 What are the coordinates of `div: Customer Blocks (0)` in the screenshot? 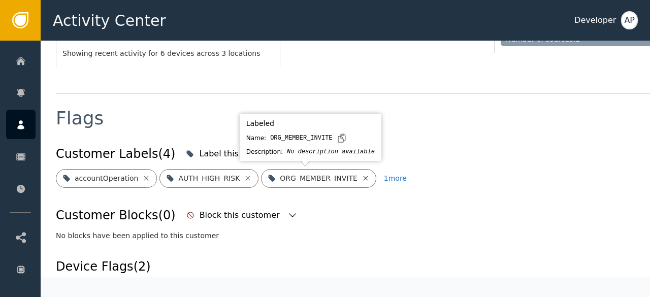 It's located at (116, 215).